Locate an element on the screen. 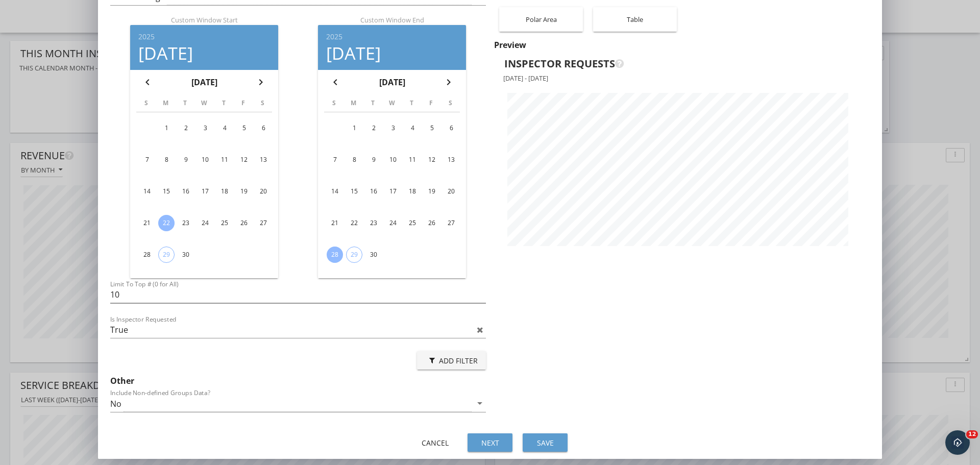 The height and width of the screenshot is (465, 980). div: 30 is located at coordinates (374, 255).